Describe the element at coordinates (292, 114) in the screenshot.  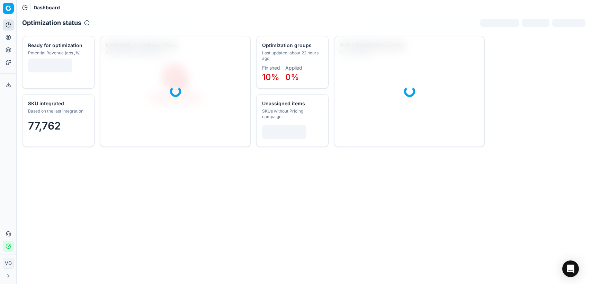
I see `div: SKUs without Pricing campaign` at that location.